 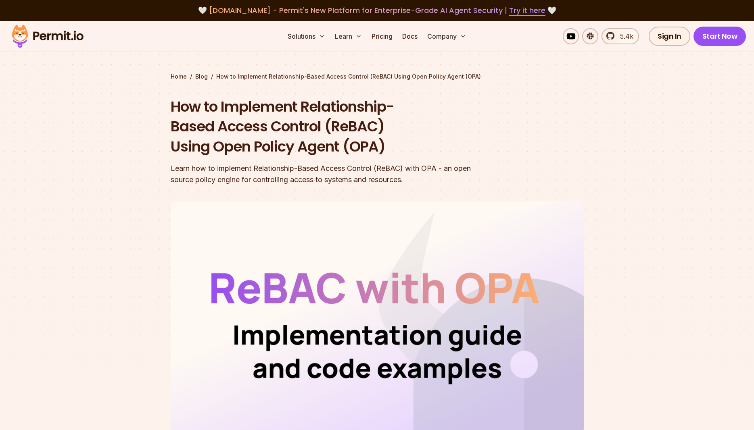 What do you see at coordinates (669, 36) in the screenshot?
I see `a: Sign In` at bounding box center [669, 36].